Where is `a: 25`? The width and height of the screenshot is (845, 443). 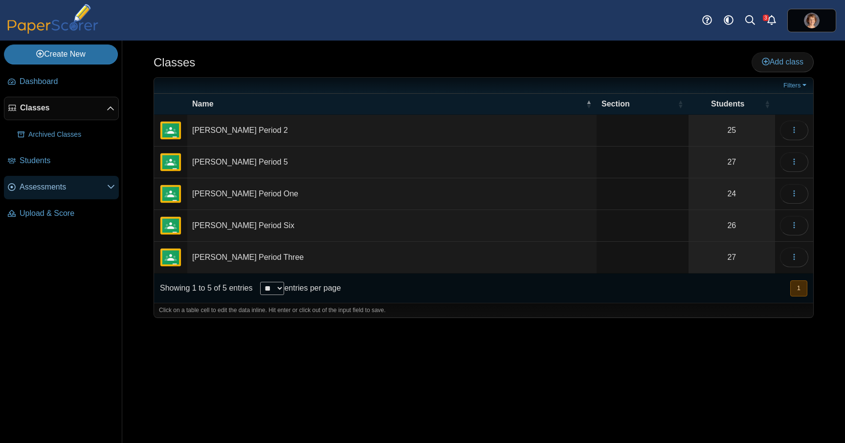 a: 25 is located at coordinates (731, 130).